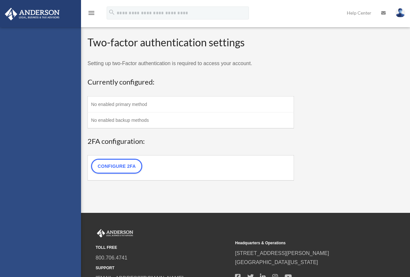 This screenshot has height=277, width=410. What do you see at coordinates (163, 248) in the screenshot?
I see `small: TOLL FREE` at bounding box center [163, 248].